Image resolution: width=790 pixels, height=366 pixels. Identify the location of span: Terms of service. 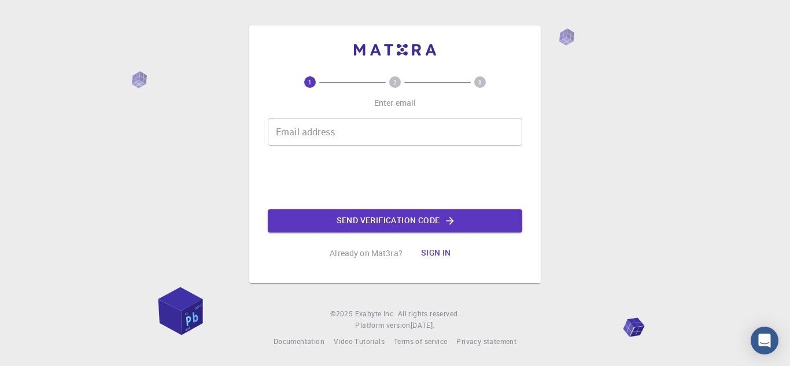
(420, 341).